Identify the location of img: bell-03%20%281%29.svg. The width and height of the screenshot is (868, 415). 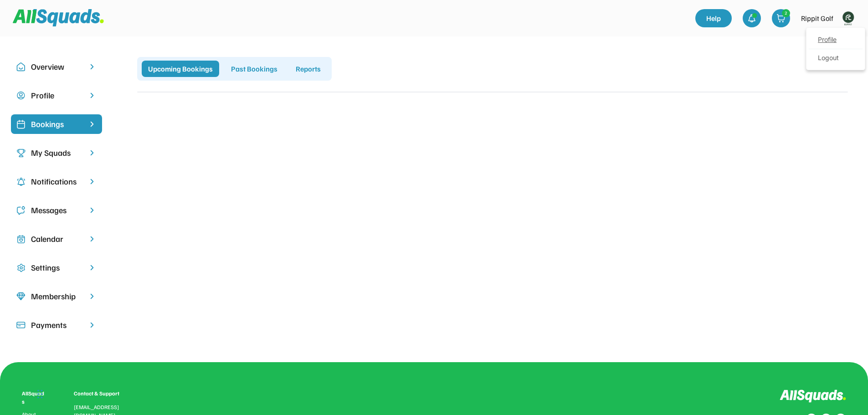
(752, 18).